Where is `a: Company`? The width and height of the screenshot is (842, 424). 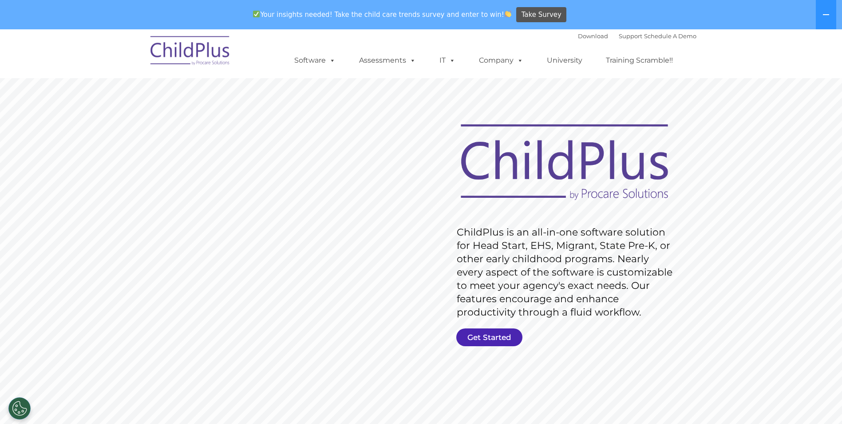 a: Company is located at coordinates (501, 60).